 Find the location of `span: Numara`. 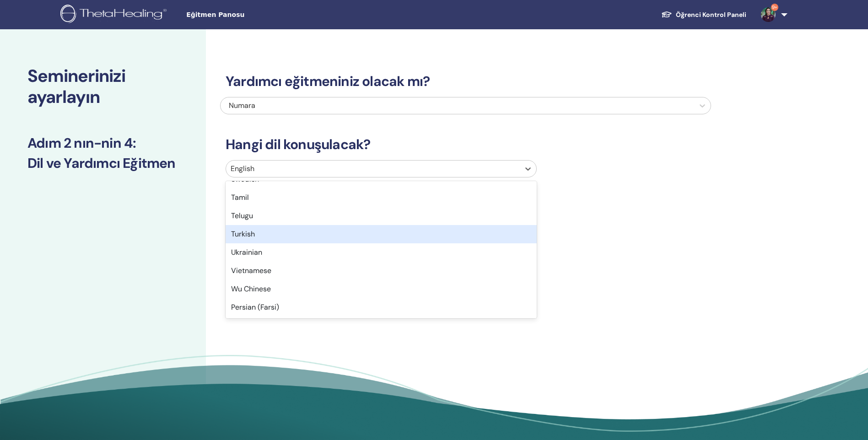

span: Numara is located at coordinates (242, 105).